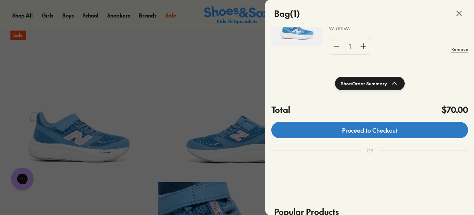 Image resolution: width=474 pixels, height=215 pixels. I want to click on div: 1, so click(350, 46).